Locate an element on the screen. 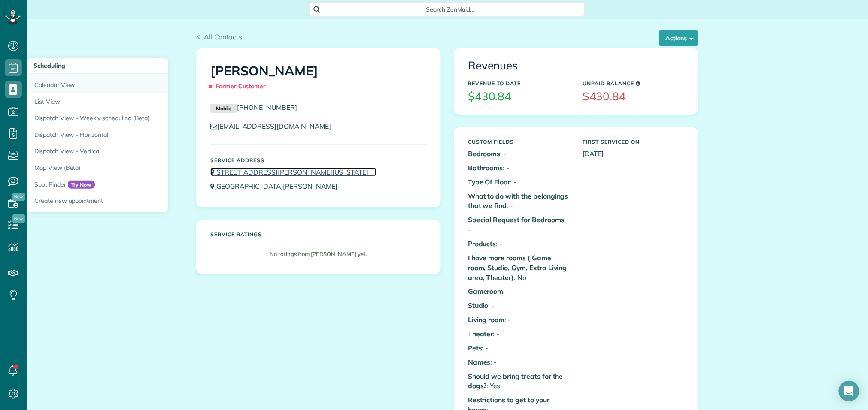 This screenshot has width=868, height=410. b: Living room is located at coordinates (486, 320).